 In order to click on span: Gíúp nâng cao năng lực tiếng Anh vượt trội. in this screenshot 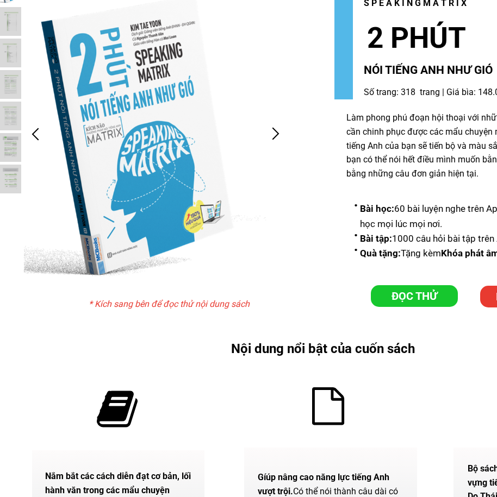, I will do `click(323, 484)`.